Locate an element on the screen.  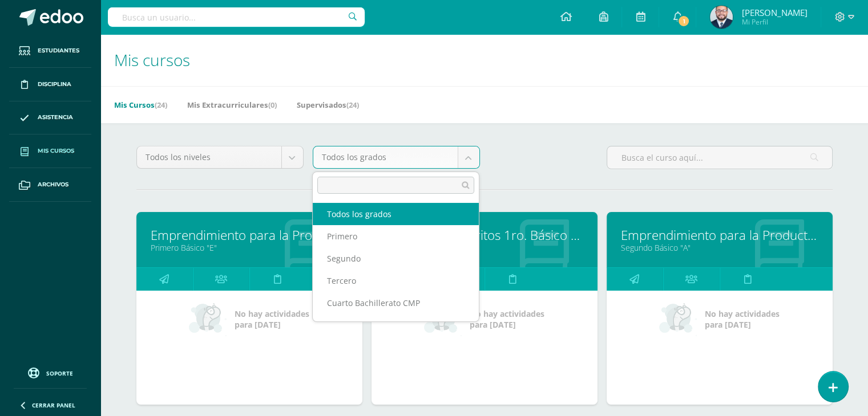
div: Cuarto Bachillerato CMP is located at coordinates (396, 303).